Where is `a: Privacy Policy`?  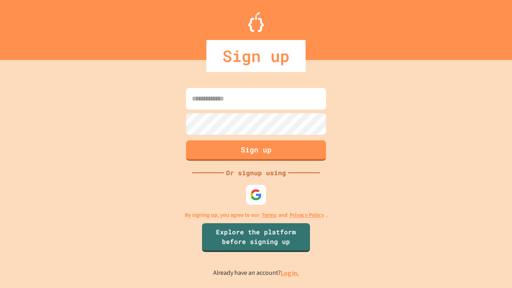
a: Privacy Policy is located at coordinates (307, 215).